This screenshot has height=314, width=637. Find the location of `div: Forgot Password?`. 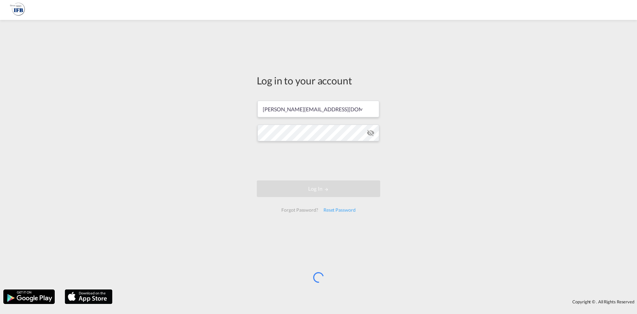

div: Forgot Password? is located at coordinates (300, 210).